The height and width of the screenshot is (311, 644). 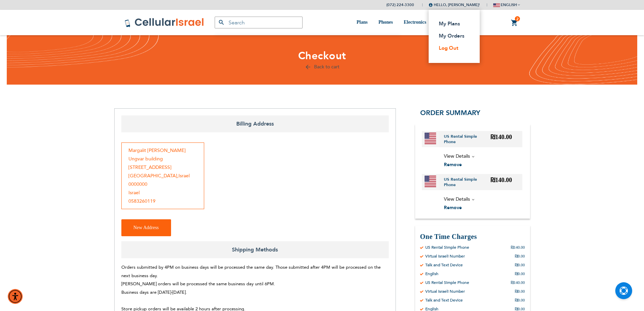 I want to click on span: Billing Address, so click(x=255, y=124).